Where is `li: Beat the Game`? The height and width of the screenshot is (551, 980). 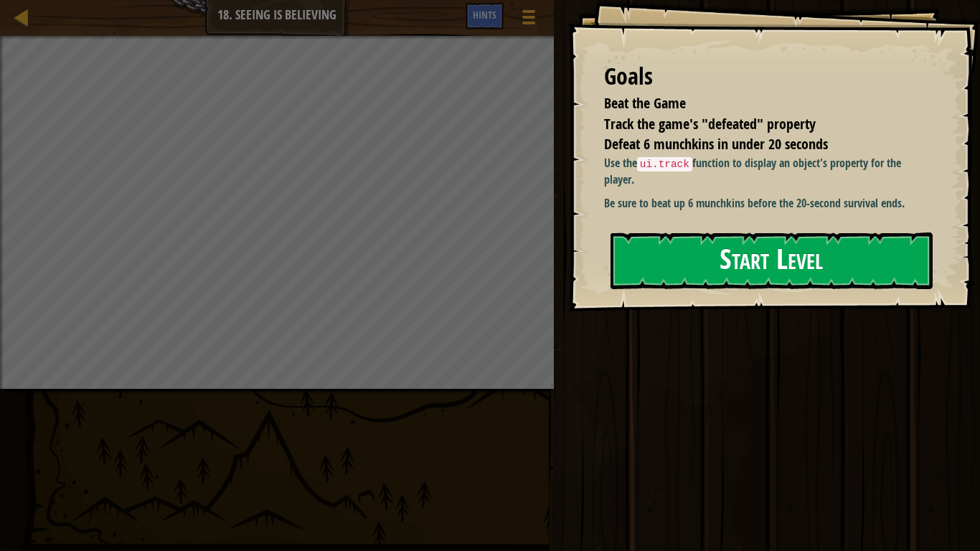
li: Beat the Game is located at coordinates (756, 104).